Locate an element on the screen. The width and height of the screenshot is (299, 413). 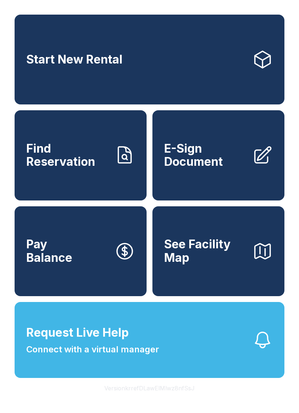
span: Start New Rental is located at coordinates (75, 60).